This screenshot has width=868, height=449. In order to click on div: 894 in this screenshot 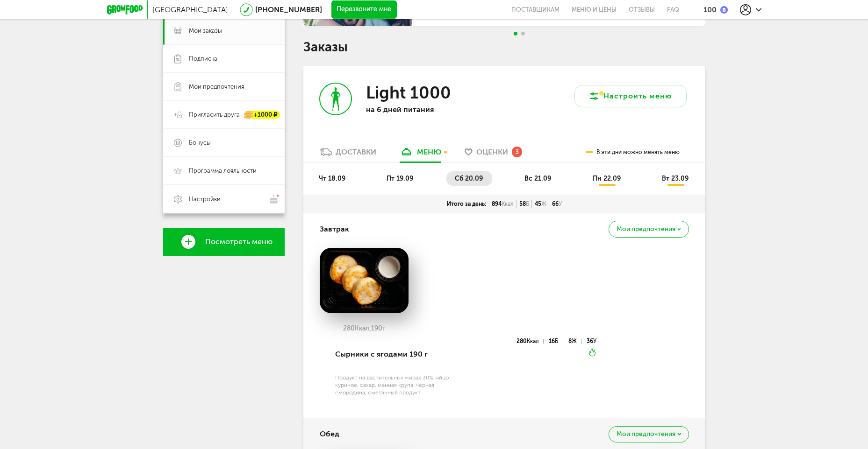, I will do `click(502, 204)`.